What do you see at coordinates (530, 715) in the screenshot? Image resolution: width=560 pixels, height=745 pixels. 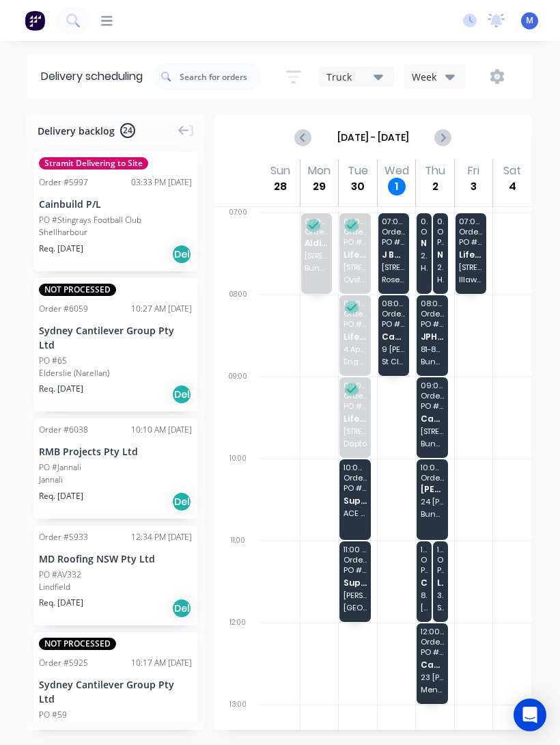 I see `div: Open Intercom Messenger` at bounding box center [530, 715].